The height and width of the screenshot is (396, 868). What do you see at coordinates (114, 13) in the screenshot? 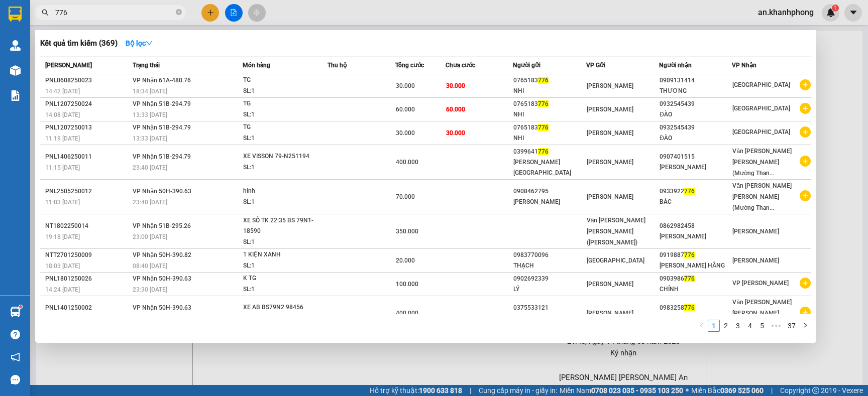
I see `input: Tìm tên, số ĐT hoặc mã đơn` at bounding box center [114, 13].